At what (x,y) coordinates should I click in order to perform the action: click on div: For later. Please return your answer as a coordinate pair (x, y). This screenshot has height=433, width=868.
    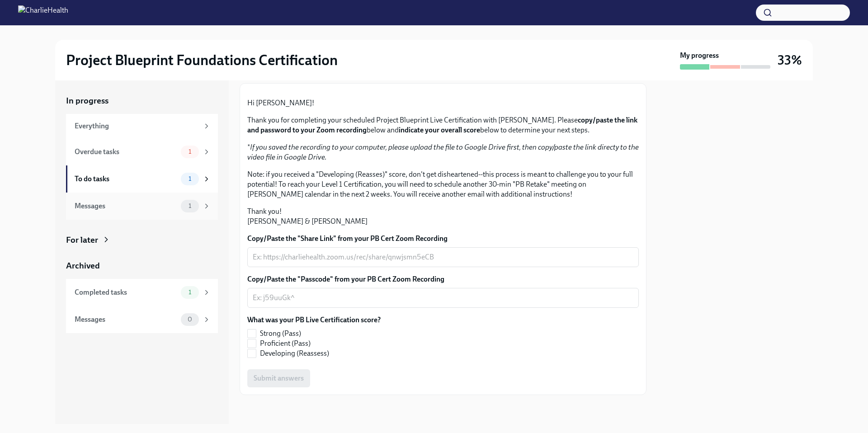
    Looking at the image, I should click on (82, 240).